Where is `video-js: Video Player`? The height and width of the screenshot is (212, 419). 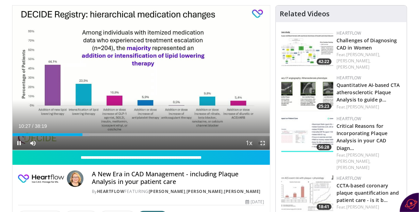 video-js: Video Player is located at coordinates (141, 78).